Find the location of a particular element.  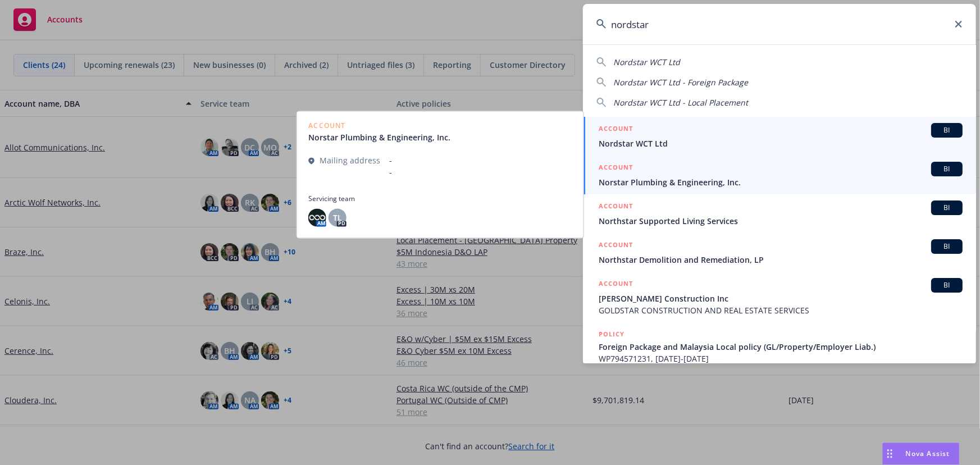

input: Search... is located at coordinates (779, 24).